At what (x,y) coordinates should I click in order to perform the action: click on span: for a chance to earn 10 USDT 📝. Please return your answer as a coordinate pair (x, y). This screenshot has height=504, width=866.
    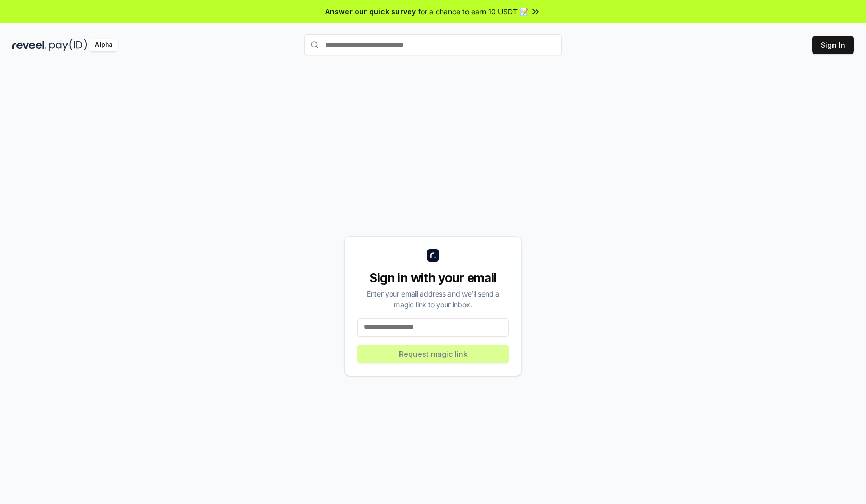
    Looking at the image, I should click on (473, 12).